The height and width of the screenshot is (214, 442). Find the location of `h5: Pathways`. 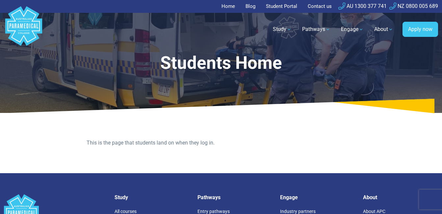

h5: Pathways is located at coordinates (235, 197).